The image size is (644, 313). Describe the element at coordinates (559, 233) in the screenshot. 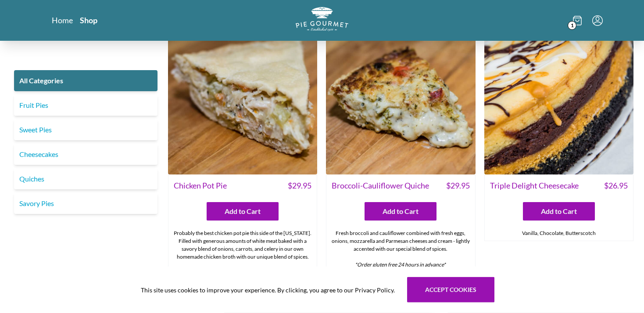

I see `div: Vanilla, Chocolate, Butterscotch` at that location.